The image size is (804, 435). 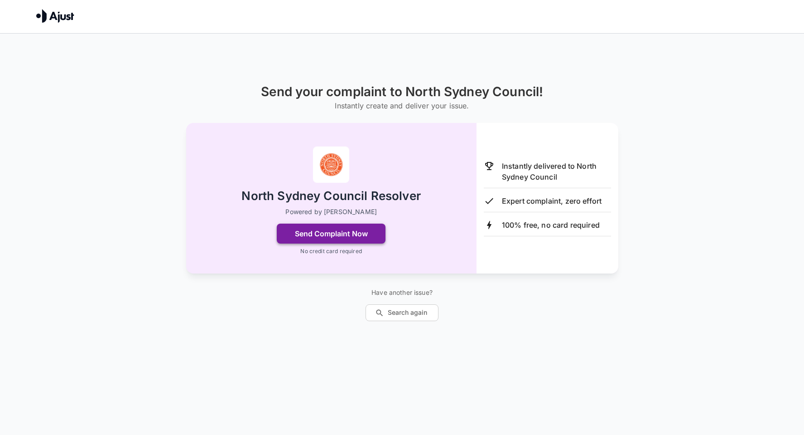 What do you see at coordinates (402, 312) in the screenshot?
I see `button: Search again` at bounding box center [402, 312].